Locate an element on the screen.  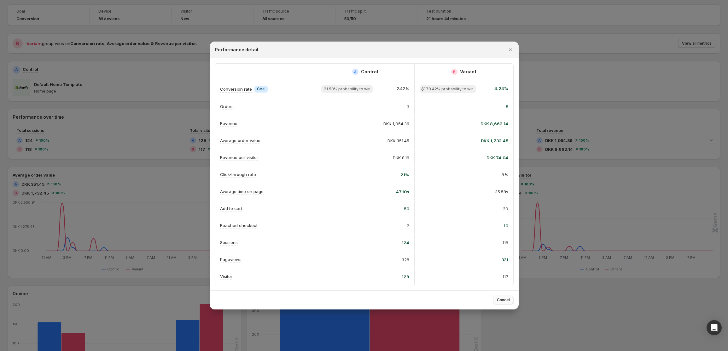
span: 3 is located at coordinates (408, 107).